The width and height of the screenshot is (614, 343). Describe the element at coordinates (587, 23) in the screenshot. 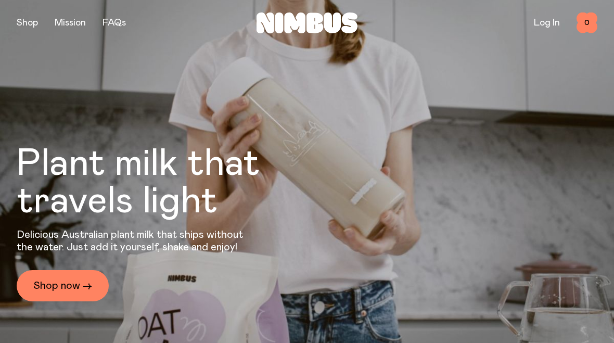

I see `button: 0` at that location.